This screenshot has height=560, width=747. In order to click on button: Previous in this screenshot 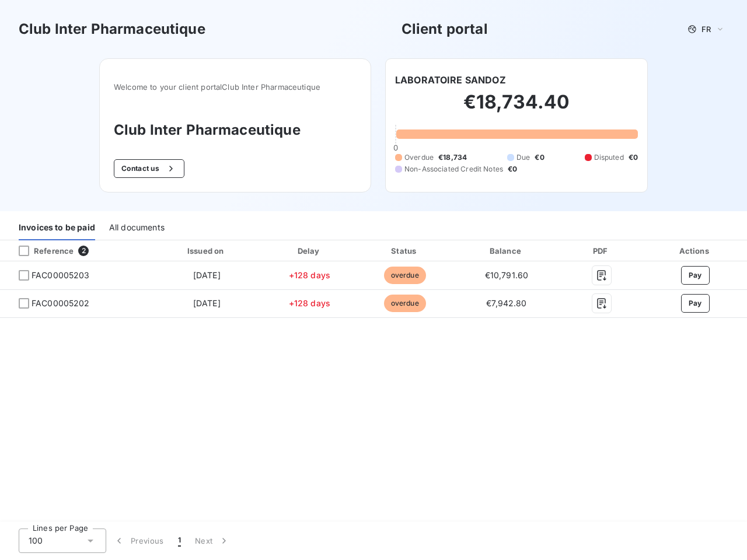, I will do `click(139, 540)`.